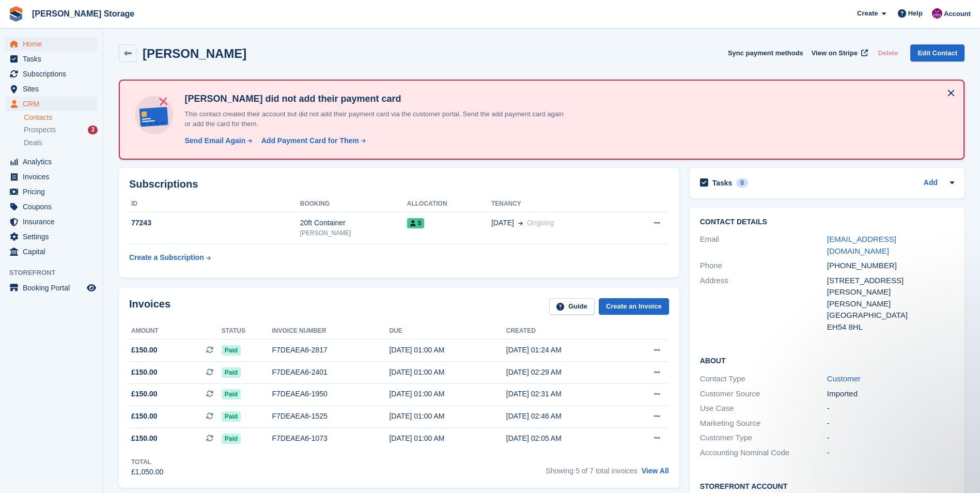 The image size is (980, 493). What do you see at coordinates (331, 439) in the screenshot?
I see `div: F7DEAEA6-1073` at bounding box center [331, 439].